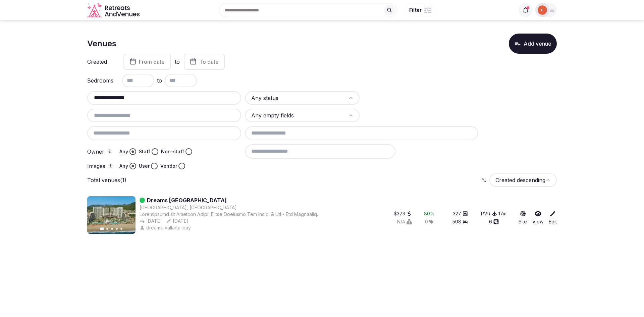  What do you see at coordinates (503, 214) in the screenshot?
I see `div: 17 m` at bounding box center [503, 214].